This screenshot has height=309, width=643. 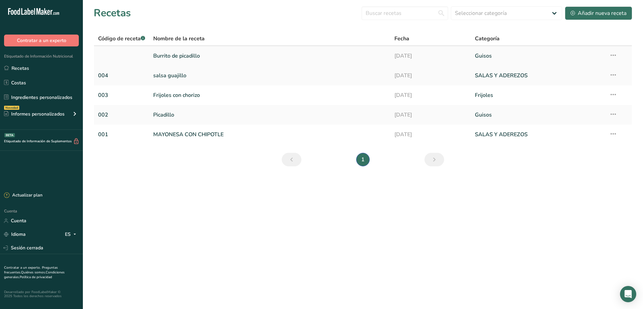 What do you see at coordinates (270, 115) in the screenshot?
I see `a: Picadillo` at bounding box center [270, 115].